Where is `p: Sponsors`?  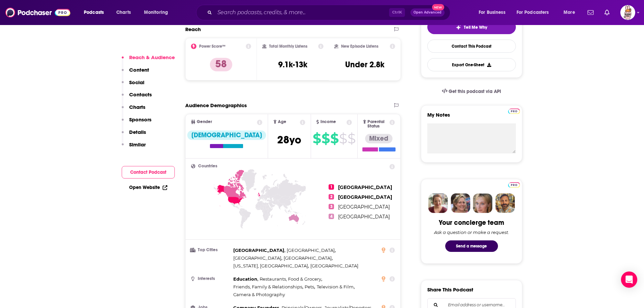
p: Sponsors is located at coordinates (140, 119).